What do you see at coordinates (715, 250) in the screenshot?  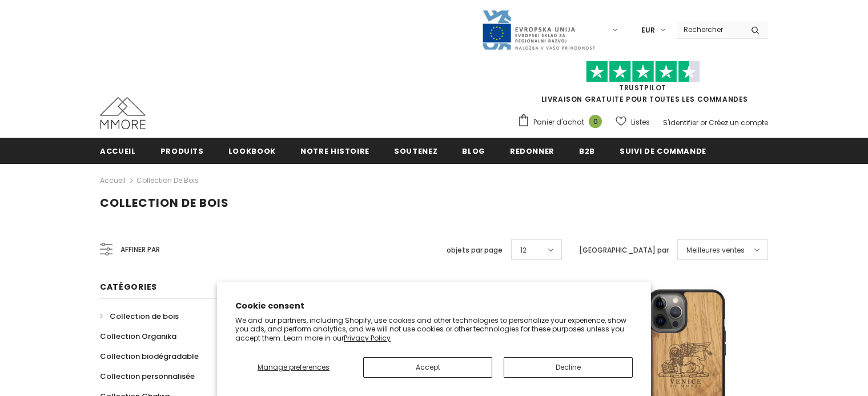 I see `span: Meilleures ventes` at bounding box center [715, 250].